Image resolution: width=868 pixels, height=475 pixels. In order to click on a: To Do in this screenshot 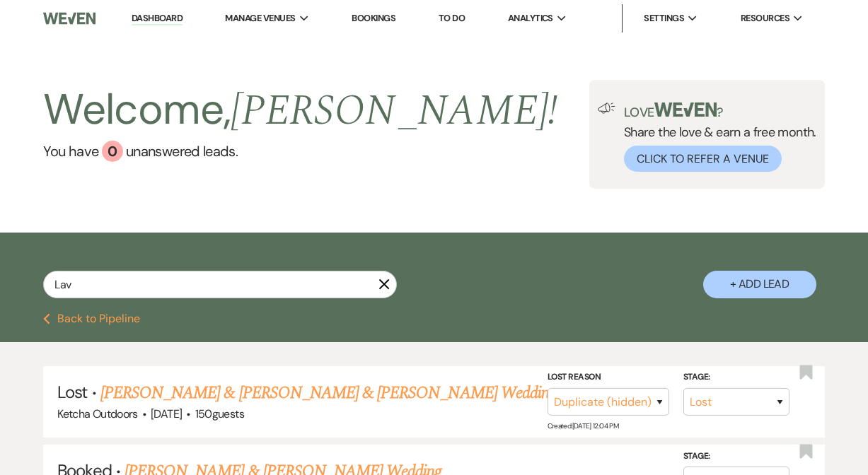, I will do `click(451, 17)`.